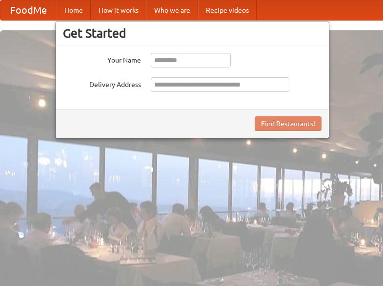 This screenshot has height=286, width=383. What do you see at coordinates (228, 10) in the screenshot?
I see `a: Recipe videos` at bounding box center [228, 10].